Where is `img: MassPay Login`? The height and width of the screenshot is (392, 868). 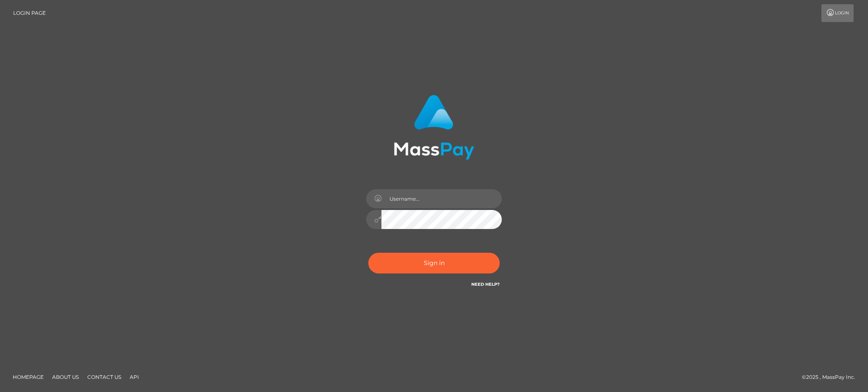 img: MassPay Login is located at coordinates (434, 127).